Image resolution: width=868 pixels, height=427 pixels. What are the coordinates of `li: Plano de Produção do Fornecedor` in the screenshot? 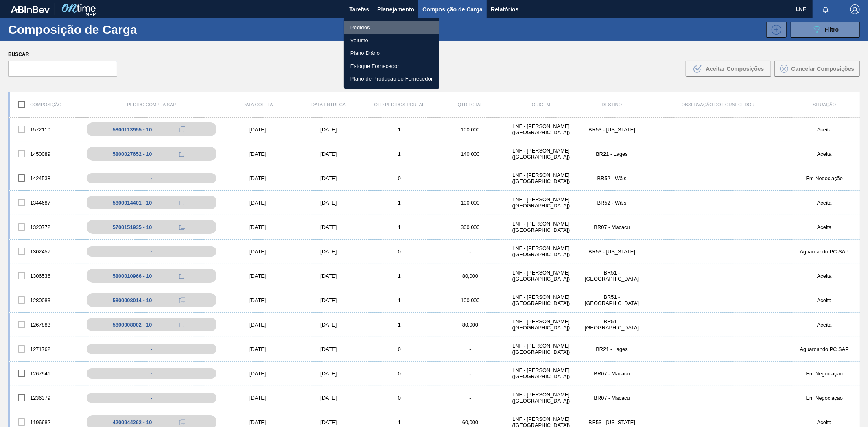 It's located at (391, 79).